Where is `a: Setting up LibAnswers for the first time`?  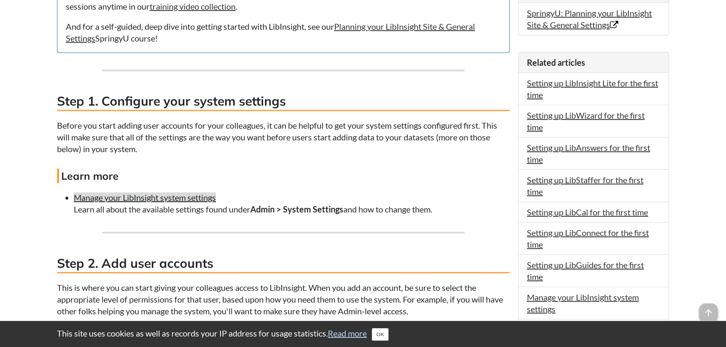
a: Setting up LibAnswers for the first time is located at coordinates (589, 153).